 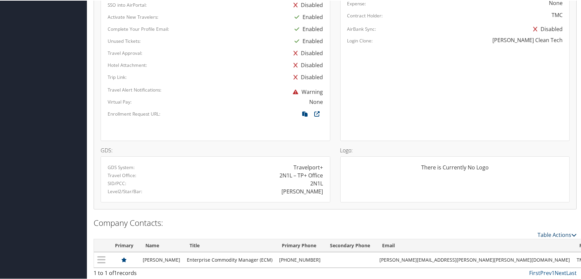 What do you see at coordinates (316, 101) in the screenshot?
I see `div: None` at bounding box center [316, 101].